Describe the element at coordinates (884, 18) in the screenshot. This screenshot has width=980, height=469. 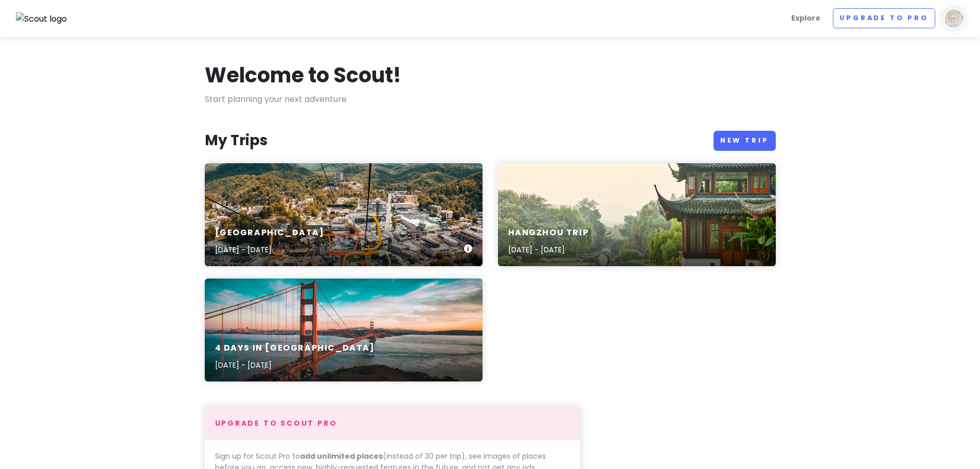
I see `a: Upgrade to Pro` at that location.